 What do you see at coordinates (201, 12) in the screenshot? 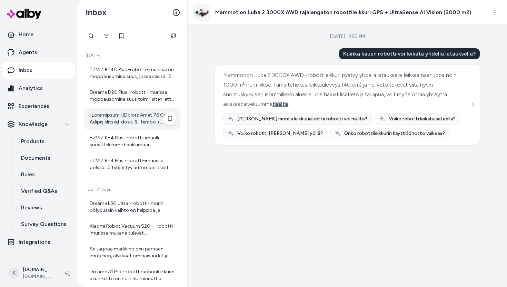
I see `img: MAMMOTION_LUBA_2_AWD_main_1.jpg` at bounding box center [201, 12].